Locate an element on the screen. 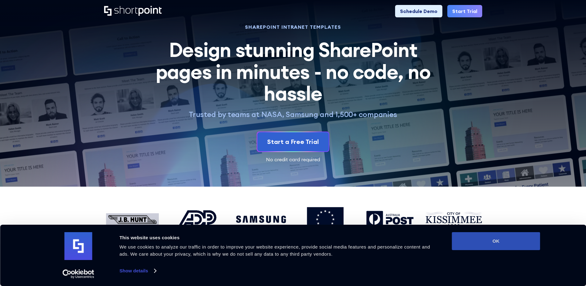 The image size is (586, 286). h2: Design stunning SharePoint pages in minutes - no code, no hassle is located at coordinates (293, 71).